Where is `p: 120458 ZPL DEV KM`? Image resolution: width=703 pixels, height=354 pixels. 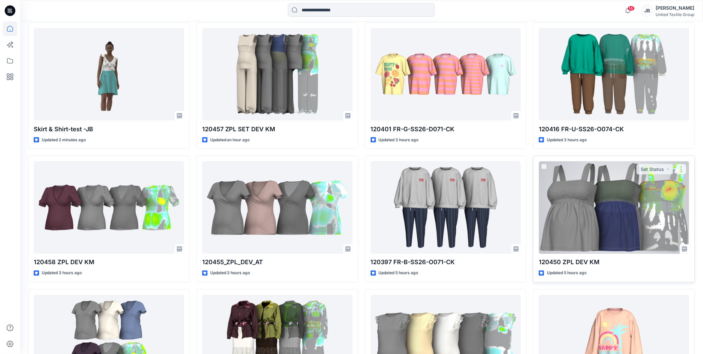
p: 120458 ZPL DEV KM is located at coordinates (109, 262).